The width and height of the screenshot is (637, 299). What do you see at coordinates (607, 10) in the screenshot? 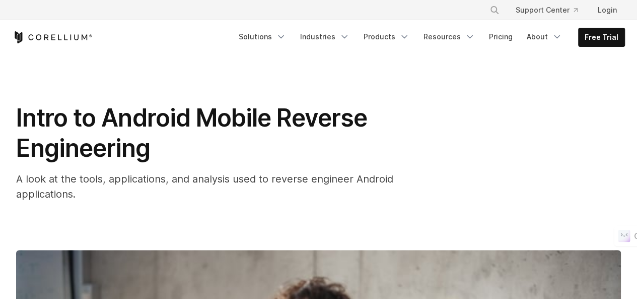
I see `a: Login` at bounding box center [607, 10].